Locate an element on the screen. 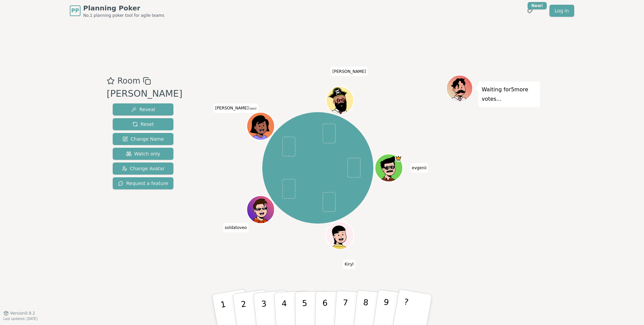 This screenshot has width=644, height=325. span: evgenii is the host is located at coordinates (398, 158).